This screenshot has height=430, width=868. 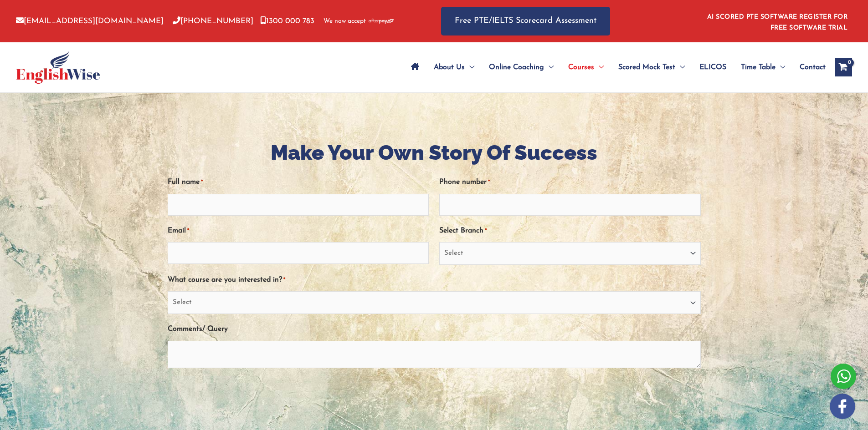 I want to click on a: Time TableMenu Toggle, so click(x=763, y=68).